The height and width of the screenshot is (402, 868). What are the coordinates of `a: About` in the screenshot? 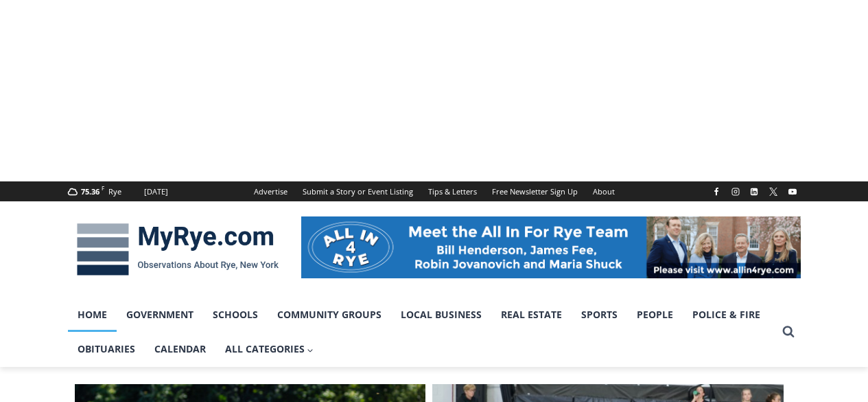 It's located at (604, 191).